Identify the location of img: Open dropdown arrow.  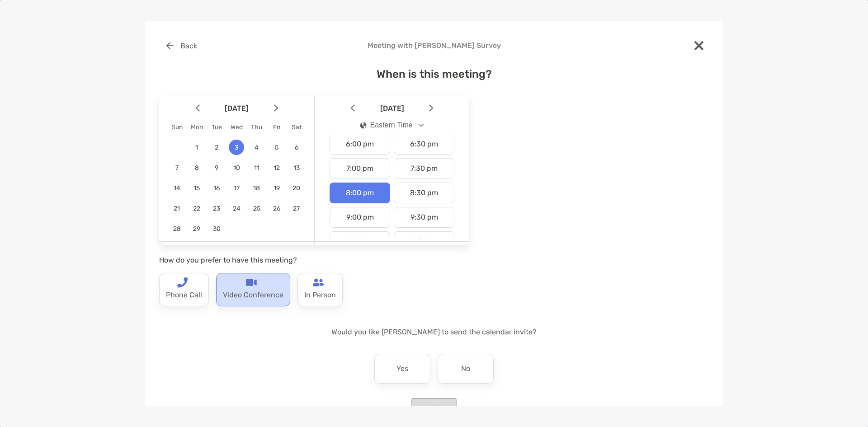
(421, 125).